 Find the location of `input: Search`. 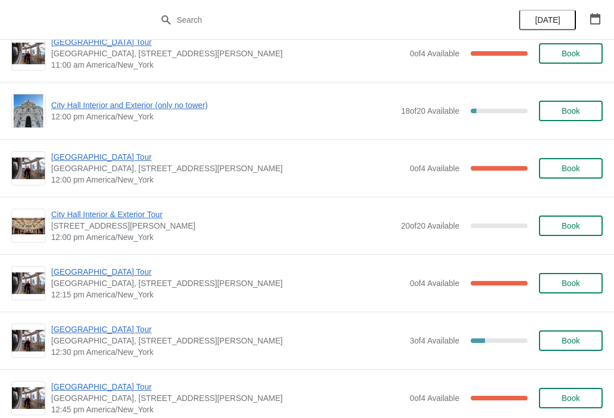

input: Search is located at coordinates (318, 20).